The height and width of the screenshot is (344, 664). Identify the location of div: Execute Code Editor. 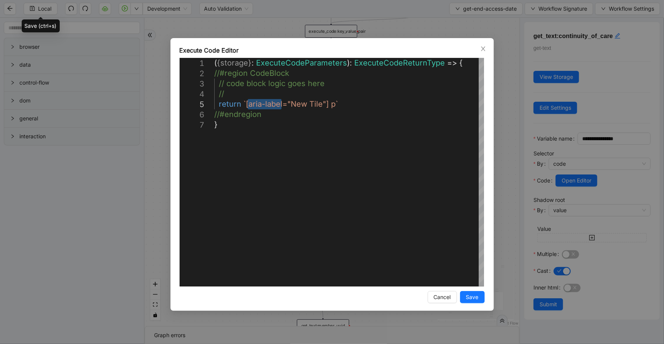
(332, 50).